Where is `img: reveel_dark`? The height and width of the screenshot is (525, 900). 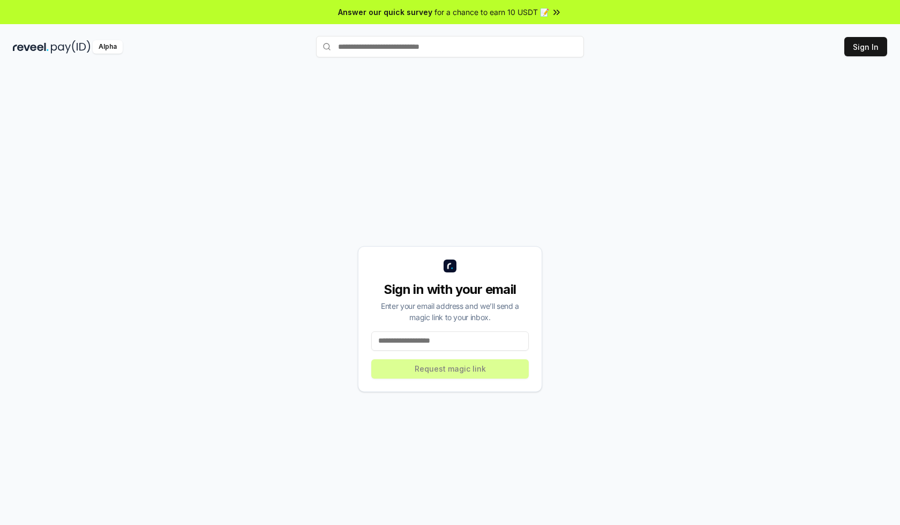 img: reveel_dark is located at coordinates (31, 47).